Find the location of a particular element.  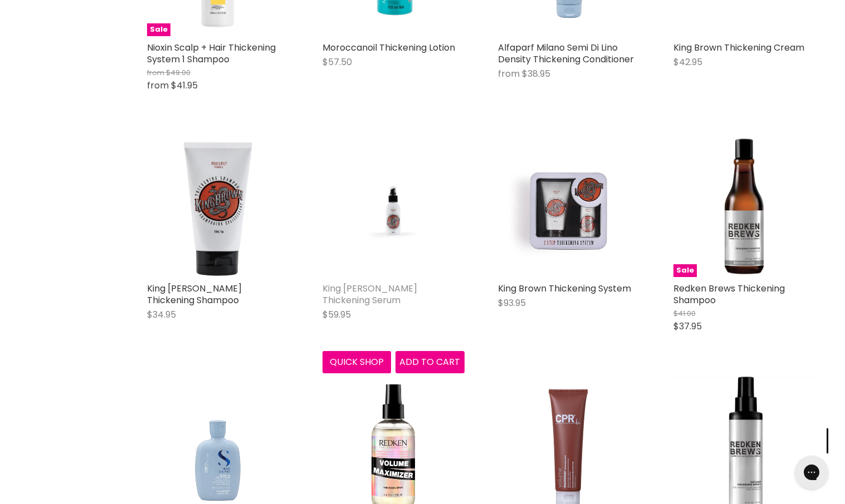

a: King Brown Thickening Cream is located at coordinates (739, 47).